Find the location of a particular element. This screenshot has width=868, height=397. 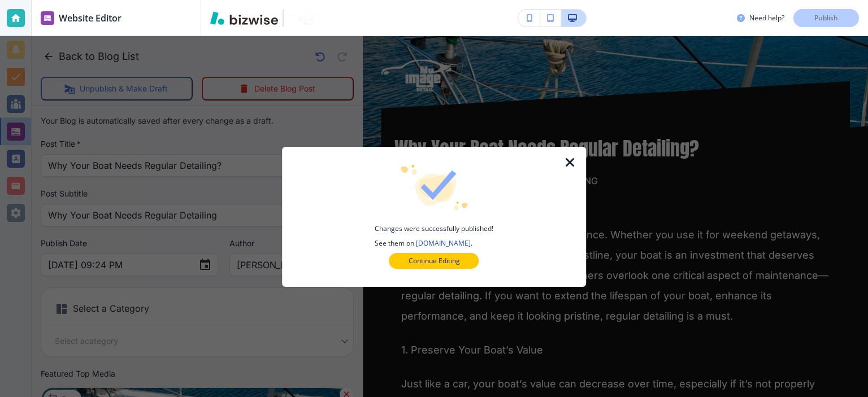

img: Your Logo is located at coordinates (303, 17).